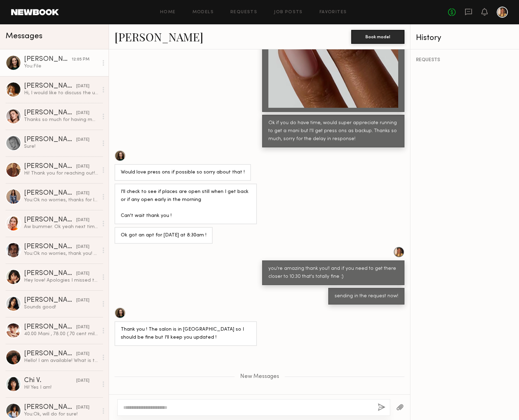  Describe the element at coordinates (244, 12) in the screenshot. I see `a: Requests` at that location.